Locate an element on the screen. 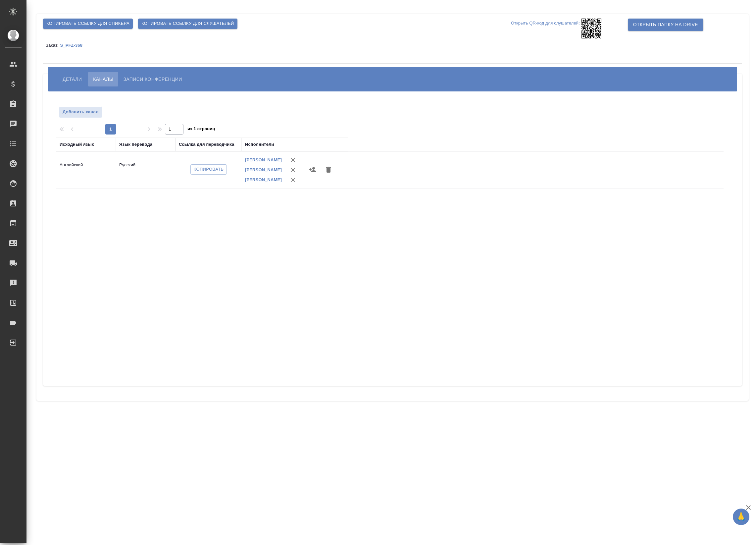 This screenshot has width=756, height=545. button: Копировать is located at coordinates (208, 170).